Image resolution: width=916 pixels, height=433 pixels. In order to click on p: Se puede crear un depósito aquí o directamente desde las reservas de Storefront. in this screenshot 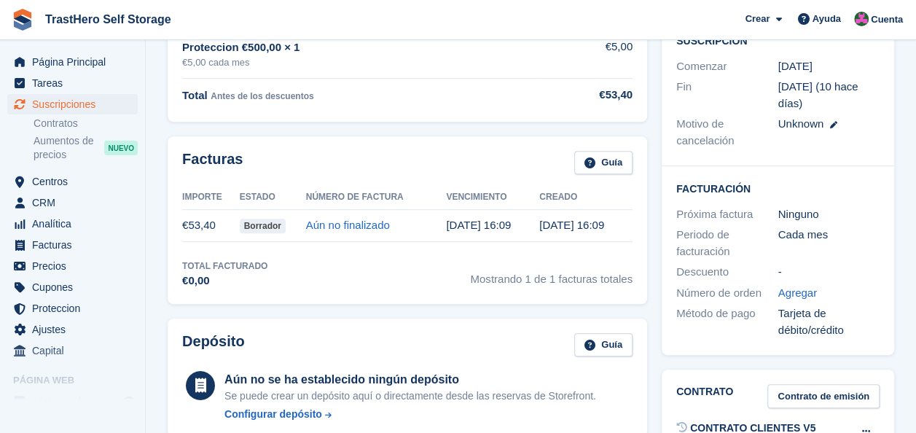, I will do `click(410, 396)`.